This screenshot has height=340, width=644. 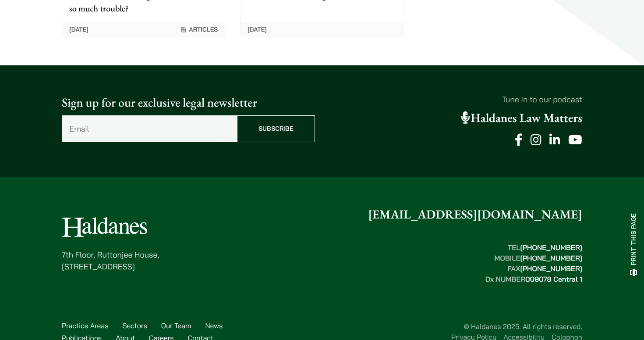 What do you see at coordinates (149, 128) in the screenshot?
I see `input: Email` at bounding box center [149, 128].